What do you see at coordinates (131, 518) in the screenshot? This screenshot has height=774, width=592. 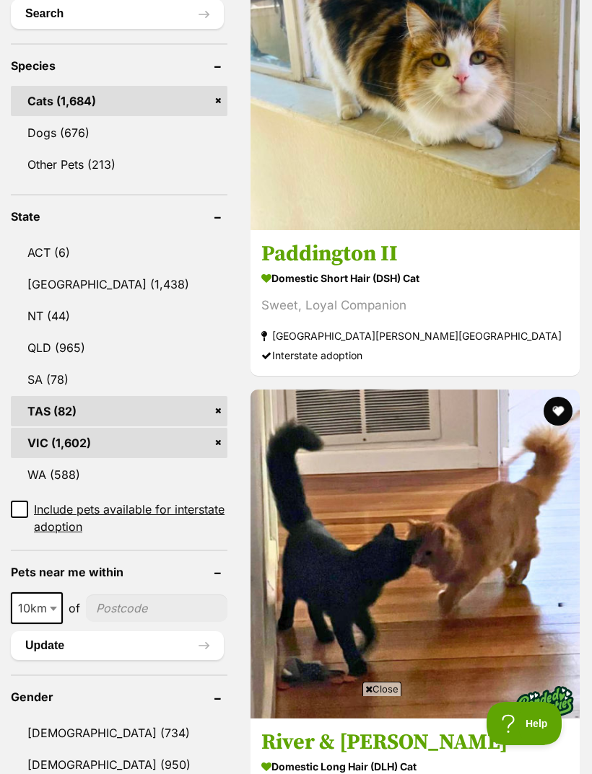 I see `span: Include pets available for interstate adoption` at bounding box center [131, 518].